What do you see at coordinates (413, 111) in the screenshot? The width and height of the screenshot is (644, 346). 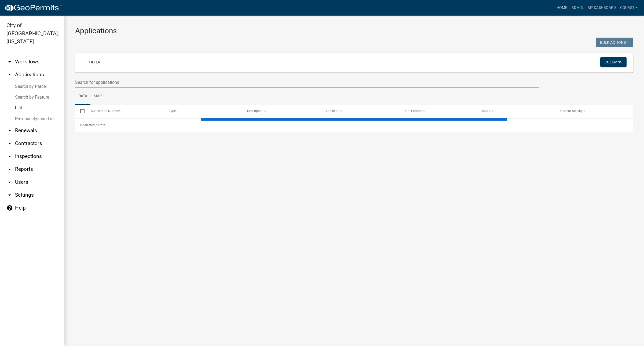 I see `span: Date Created` at bounding box center [413, 111].